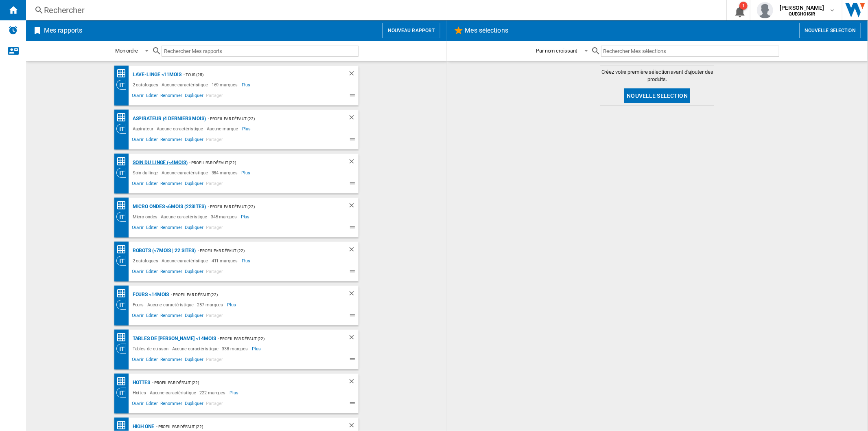  I want to click on div: Soin du linge - Aucune caractéristique - 384 marques, so click(186, 172).